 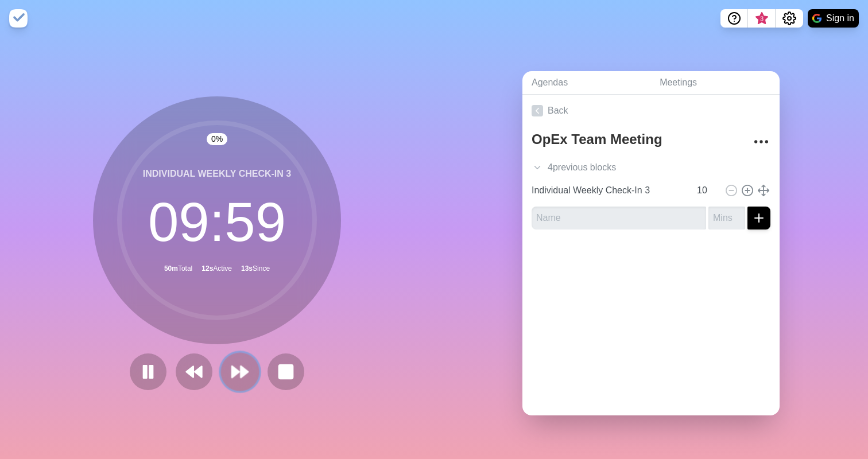 I want to click on button: Settings, so click(x=790, y=19).